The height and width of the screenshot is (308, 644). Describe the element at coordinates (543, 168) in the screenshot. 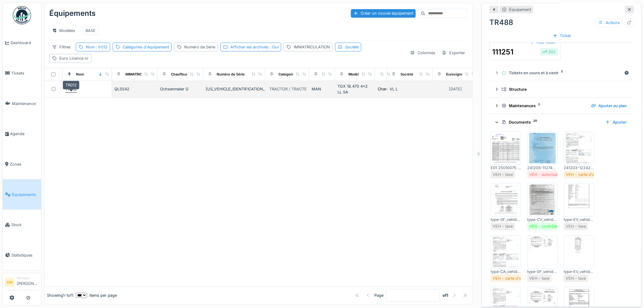

I see `div: 241205-112744-AMI-TR488-77 doc00271820241205105721_049.pdf` at that location.